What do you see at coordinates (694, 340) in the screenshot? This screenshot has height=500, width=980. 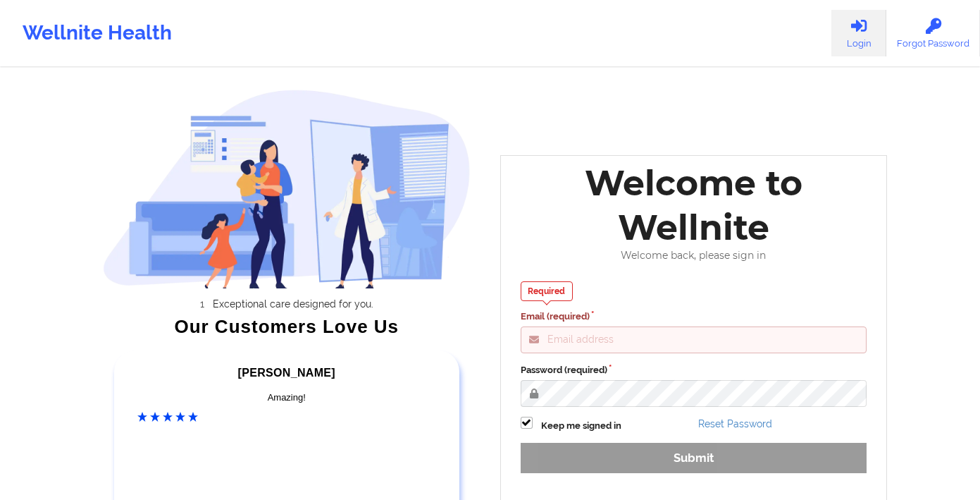 I see `input: Email address` at bounding box center [694, 340].